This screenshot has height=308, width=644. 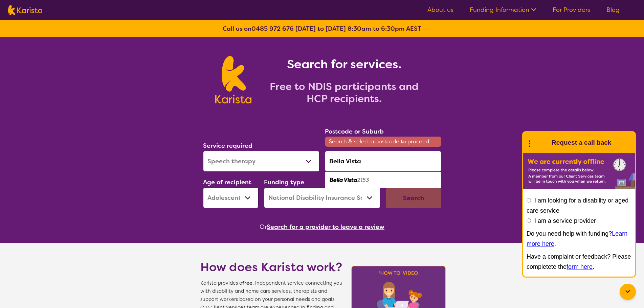 What do you see at coordinates (582, 142) in the screenshot?
I see `h1: Request a call back` at bounding box center [582, 142].